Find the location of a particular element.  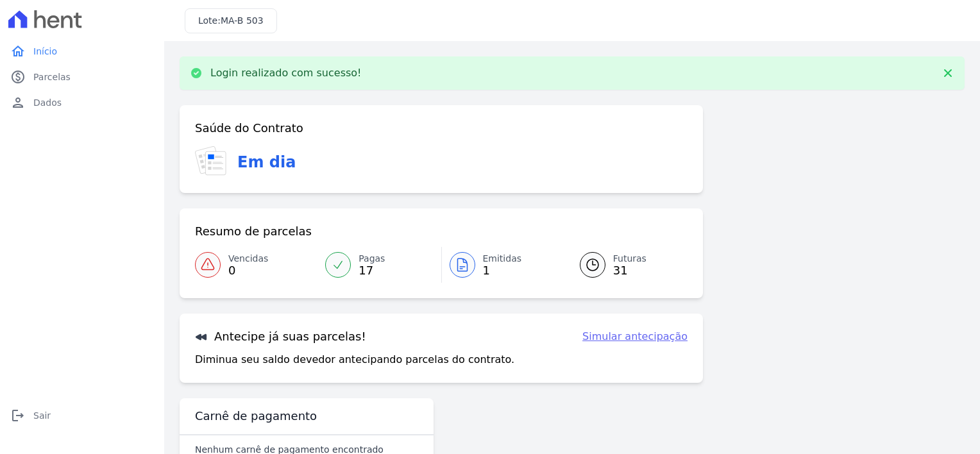

a: Futuras 31 is located at coordinates (626, 265).